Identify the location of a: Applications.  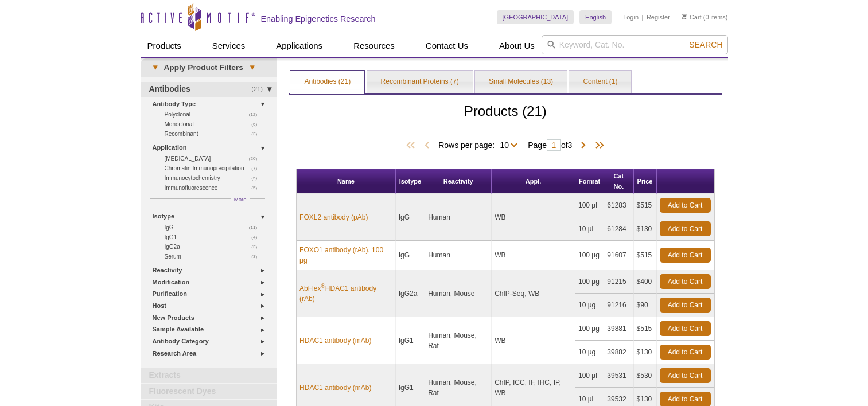
(299, 46).